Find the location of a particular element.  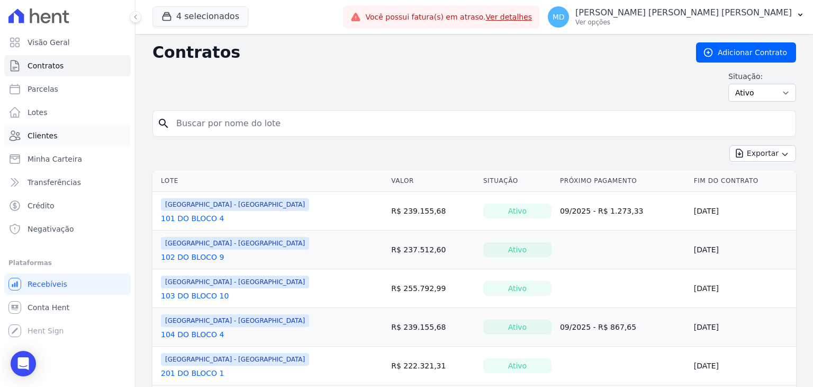

span: Parcelas is located at coordinates (43, 89).